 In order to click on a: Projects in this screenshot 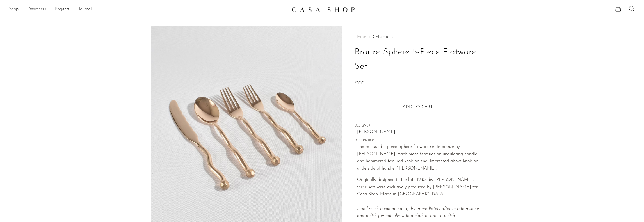, I will do `click(62, 9)`.